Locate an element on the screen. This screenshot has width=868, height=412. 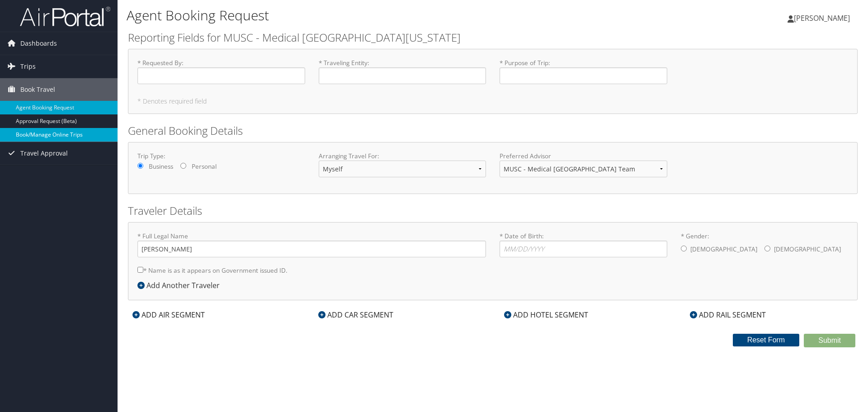
label: Business is located at coordinates (161, 167).